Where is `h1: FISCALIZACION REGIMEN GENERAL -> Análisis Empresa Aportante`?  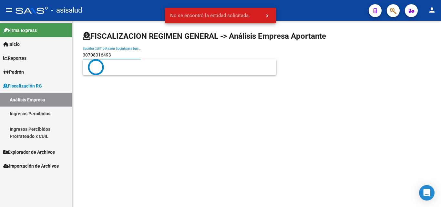 h1: FISCALIZACION REGIMEN GENERAL -> Análisis Empresa Aportante is located at coordinates (204, 36).